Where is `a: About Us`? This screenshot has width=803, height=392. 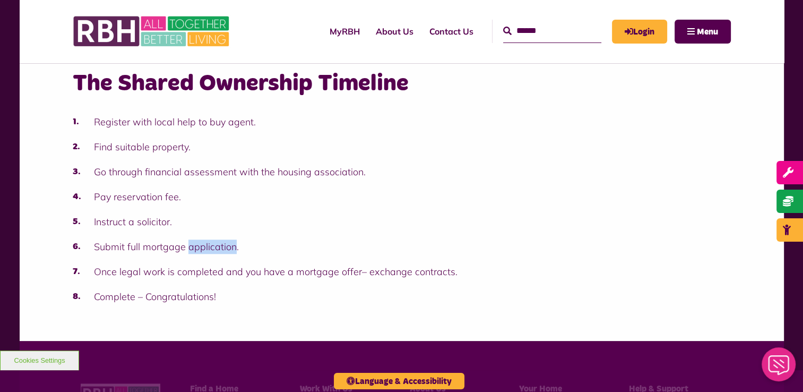 a: About Us is located at coordinates (394, 31).